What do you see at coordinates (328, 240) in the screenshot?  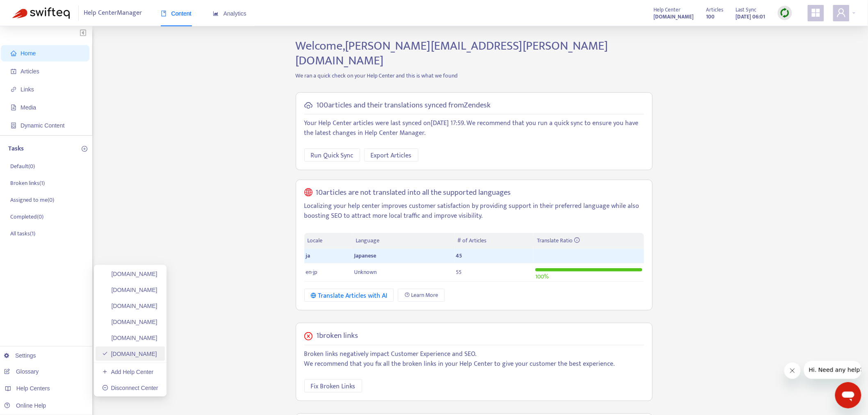 I see `th: Locale` at bounding box center [328, 240].